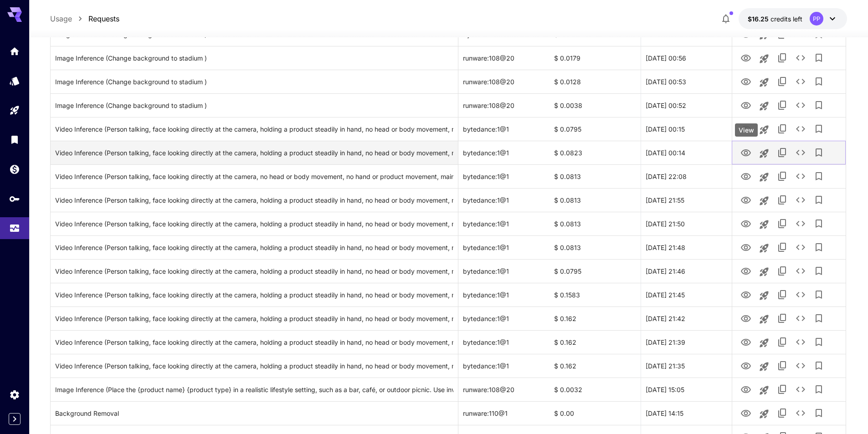 The height and width of the screenshot is (434, 868). I want to click on div: 01 Oct, 2025 21:45, so click(686, 294).